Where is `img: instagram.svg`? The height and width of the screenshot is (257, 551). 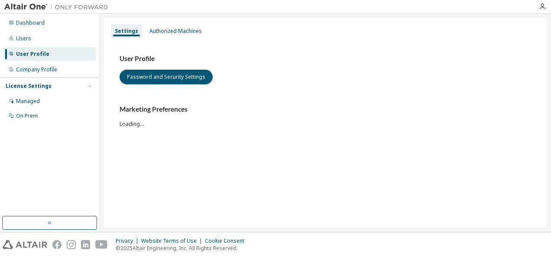
img: instagram.svg is located at coordinates (71, 245).